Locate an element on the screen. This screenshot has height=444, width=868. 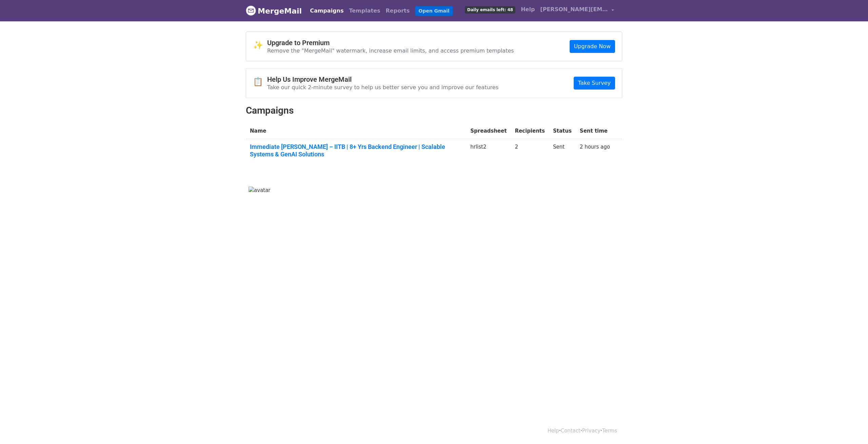
p: Take our quick 2-minute survey to help us better serve you and improve our features is located at coordinates (383, 87).